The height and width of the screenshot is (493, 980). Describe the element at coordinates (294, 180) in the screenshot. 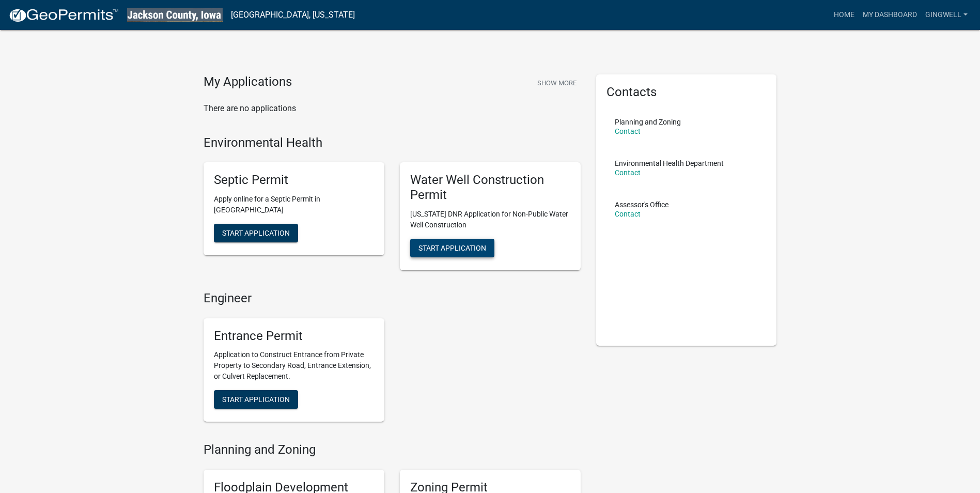

I see `h5: Septic Permit` at that location.